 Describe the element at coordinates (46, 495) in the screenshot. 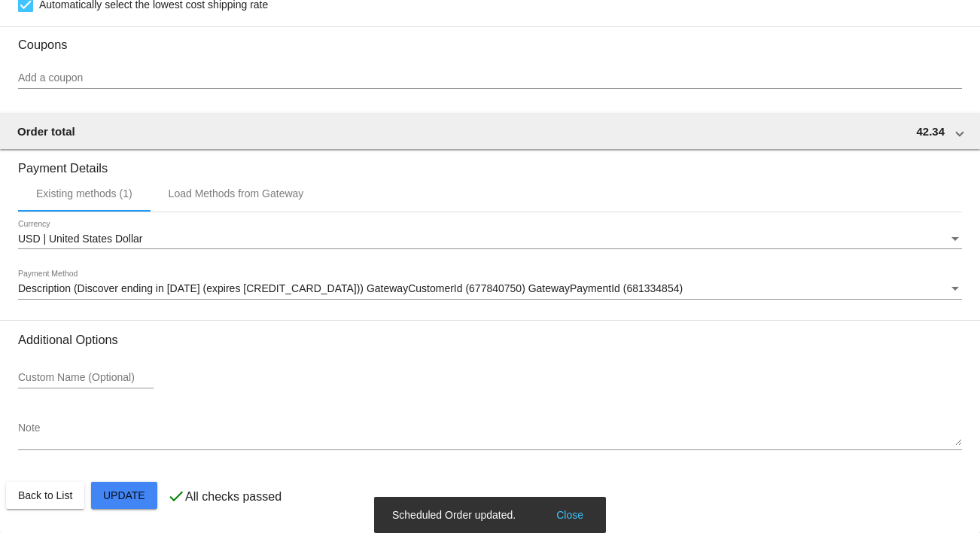

I see `span: Back to List` at that location.